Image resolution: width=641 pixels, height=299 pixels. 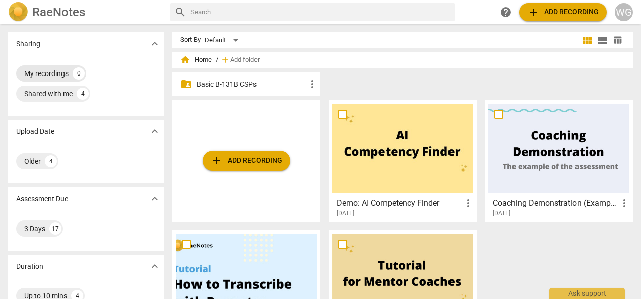 What do you see at coordinates (245, 60) in the screenshot?
I see `span: Add folder` at bounding box center [245, 60].